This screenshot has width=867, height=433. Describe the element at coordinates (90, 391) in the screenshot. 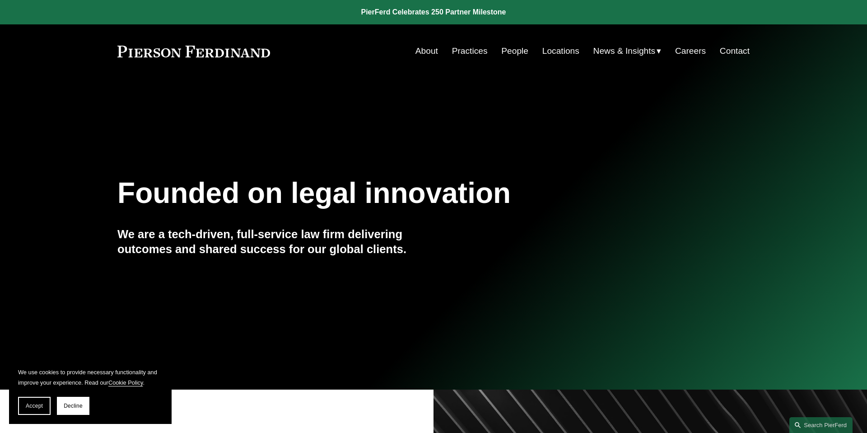

I see `section: Cookie banner` at that location.